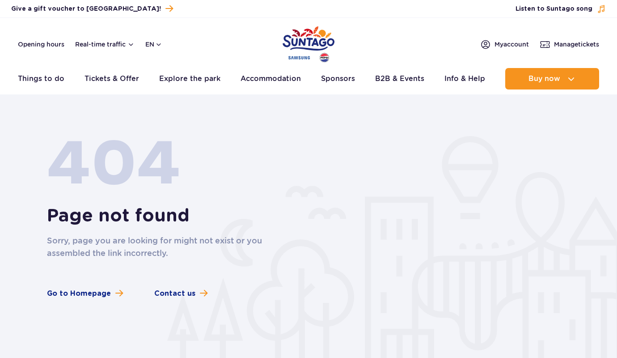  What do you see at coordinates (552, 79) in the screenshot?
I see `button: Buy now` at bounding box center [552, 79].